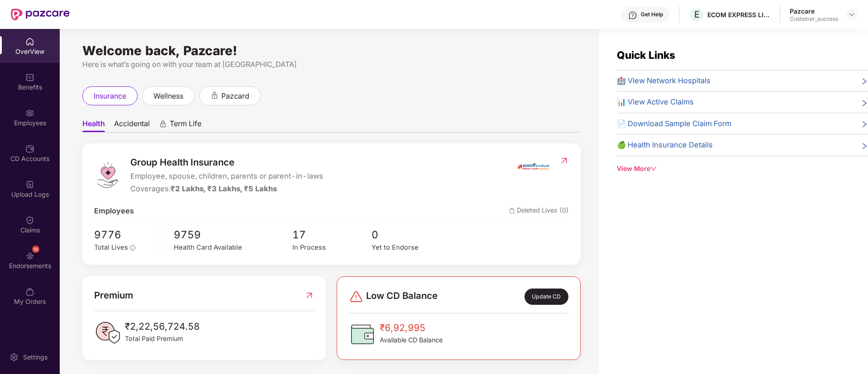  I want to click on img: svg+xml;base64,PHN2ZyBpZD0iQmVuZWZpdHMiIHhtbG5zPSJodHRwOi8vd3d3LnczLm9yZy8yMDAwL3N2ZyIgd2lkdGg9Ij..., so click(30, 78).